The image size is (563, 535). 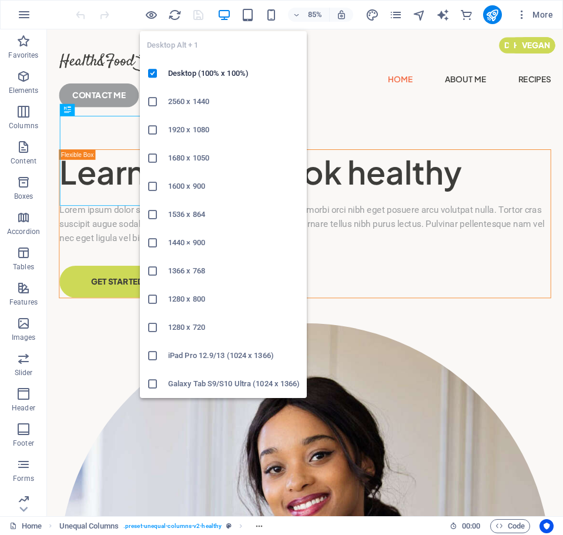 I want to click on h6: 1280 x 800, so click(x=234, y=299).